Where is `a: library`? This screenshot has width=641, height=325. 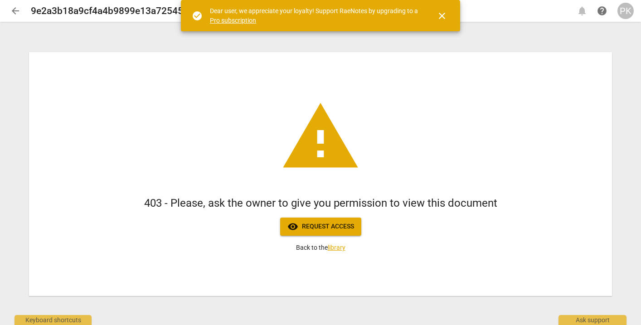
a: library is located at coordinates (337, 248).